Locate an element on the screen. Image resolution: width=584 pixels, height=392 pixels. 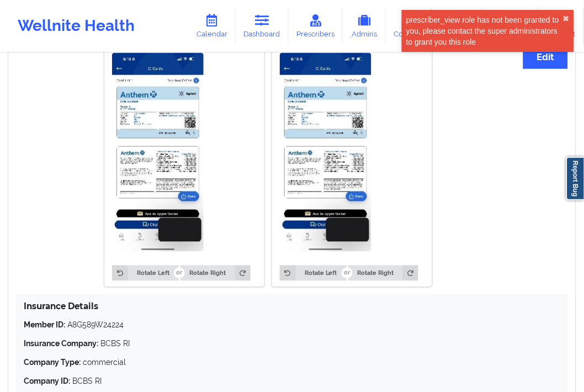
a: Coaches is located at coordinates (408, 26).